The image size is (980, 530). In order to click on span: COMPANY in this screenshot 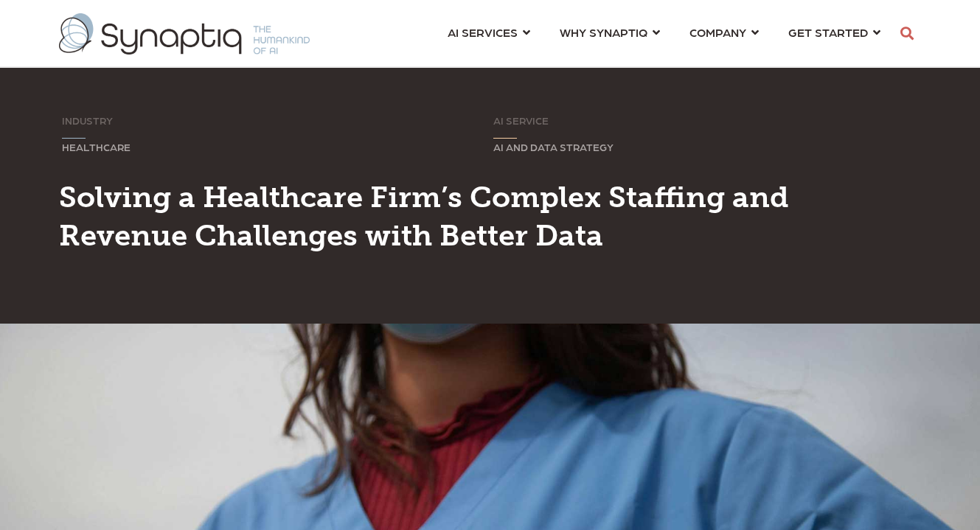, I will do `click(717, 32)`.